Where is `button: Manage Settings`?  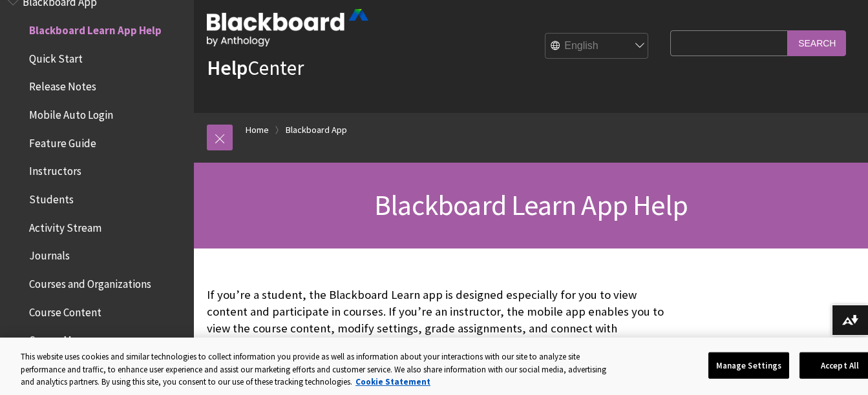
button: Manage Settings is located at coordinates (748, 365).